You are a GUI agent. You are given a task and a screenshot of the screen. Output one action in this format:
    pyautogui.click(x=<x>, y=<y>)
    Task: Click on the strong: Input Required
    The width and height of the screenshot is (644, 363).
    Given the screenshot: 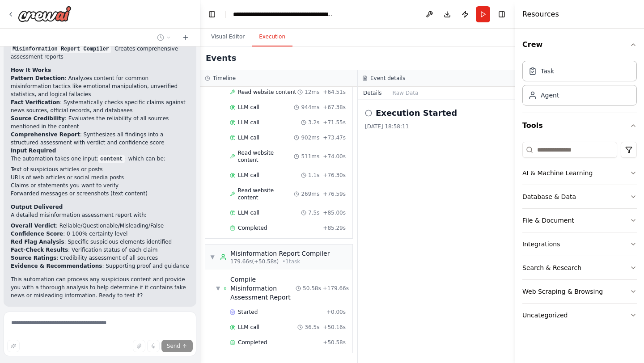 What is the action you would take?
    pyautogui.click(x=33, y=151)
    